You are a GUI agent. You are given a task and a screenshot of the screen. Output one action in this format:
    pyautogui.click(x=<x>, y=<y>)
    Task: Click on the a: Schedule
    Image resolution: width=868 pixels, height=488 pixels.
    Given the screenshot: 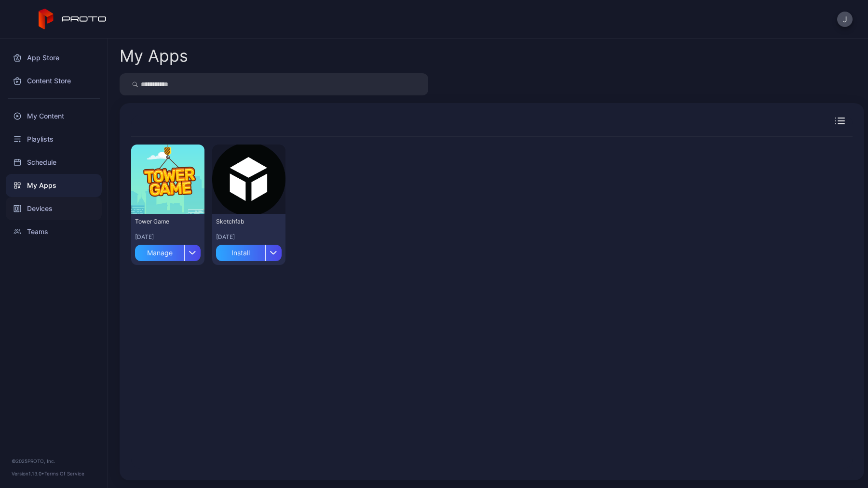 What is the action you would take?
    pyautogui.click(x=53, y=163)
    